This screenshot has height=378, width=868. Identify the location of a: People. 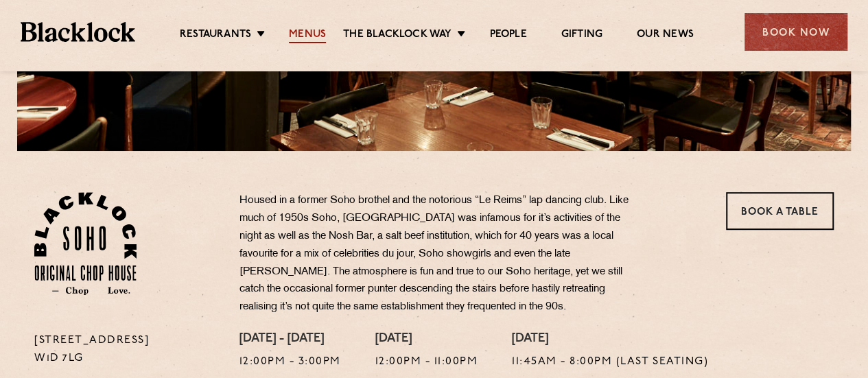
(507, 35).